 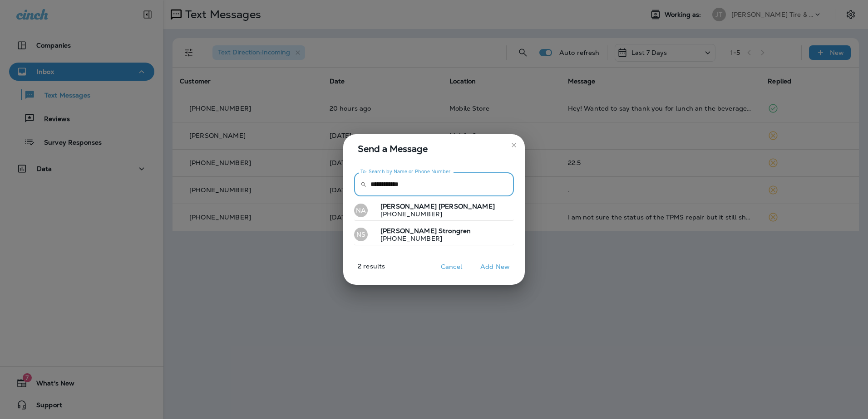 What do you see at coordinates (455, 231) in the screenshot?
I see `span: Strongren` at bounding box center [455, 231].